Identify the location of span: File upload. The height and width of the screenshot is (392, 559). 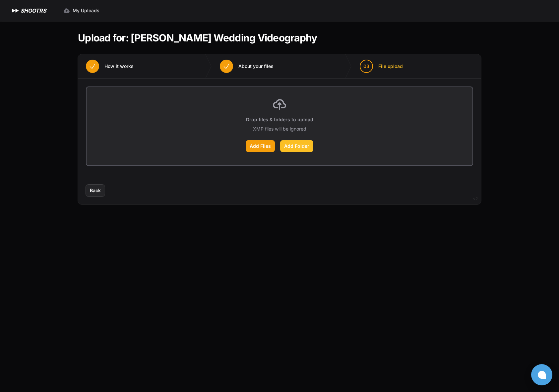
(391, 67).